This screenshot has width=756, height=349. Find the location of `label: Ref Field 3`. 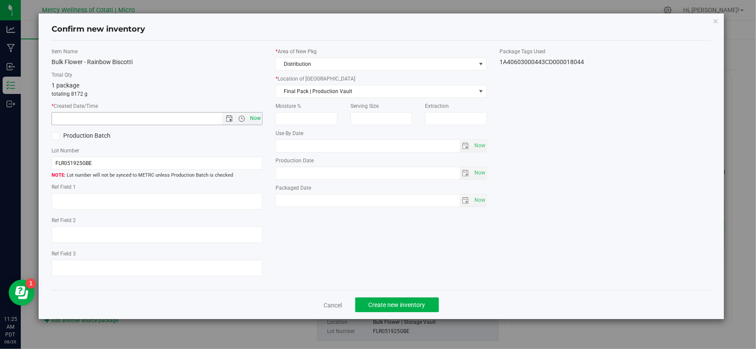

label: Ref Field 3 is located at coordinates (157, 254).